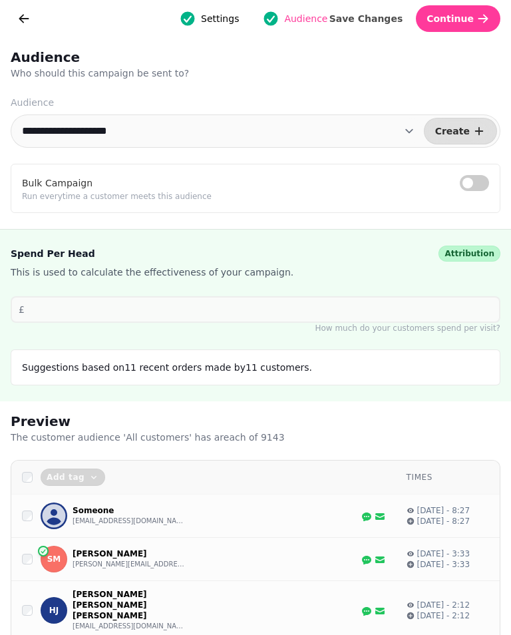 The height and width of the screenshot is (635, 511). What do you see at coordinates (53, 254) in the screenshot?
I see `span: Spend Per Head` at bounding box center [53, 254].